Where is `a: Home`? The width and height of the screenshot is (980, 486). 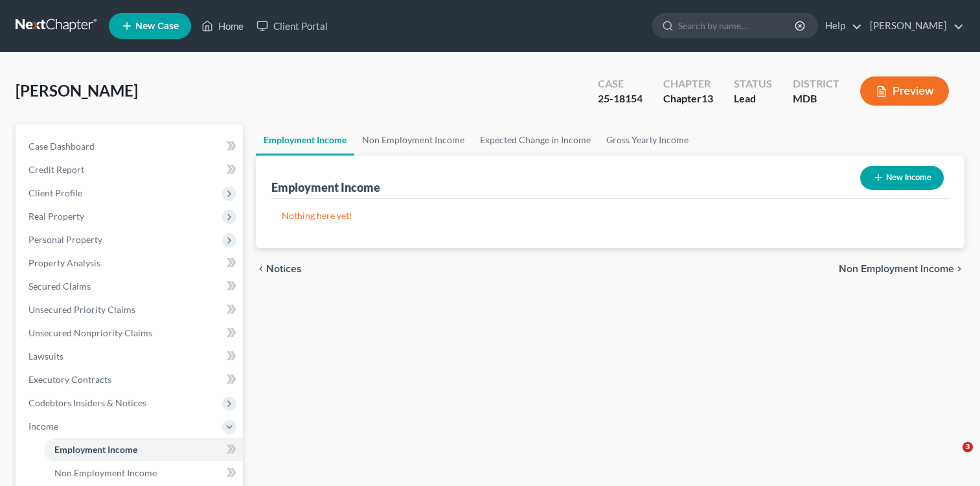 a: Home is located at coordinates (222, 26).